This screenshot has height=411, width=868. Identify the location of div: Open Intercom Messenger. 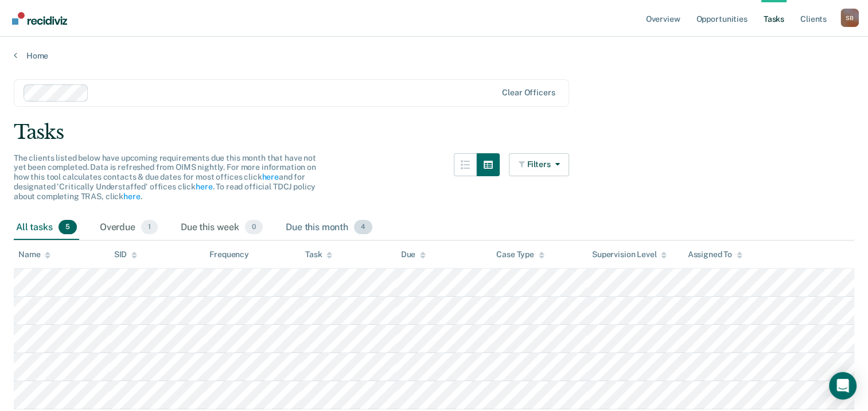
(843, 386).